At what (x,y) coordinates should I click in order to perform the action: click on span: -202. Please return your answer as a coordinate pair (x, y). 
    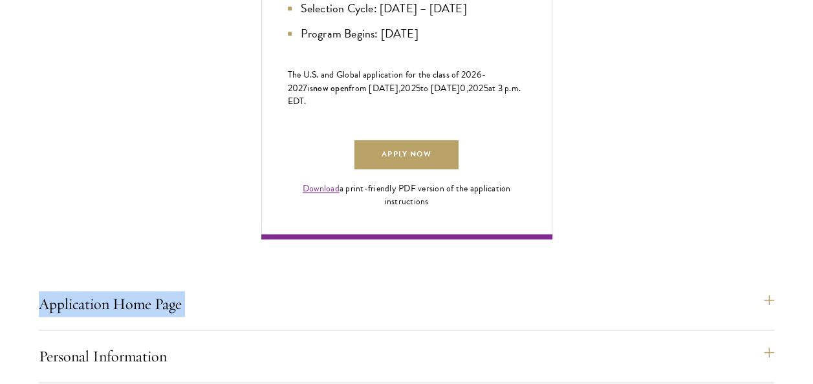
    Looking at the image, I should click on (387, 82).